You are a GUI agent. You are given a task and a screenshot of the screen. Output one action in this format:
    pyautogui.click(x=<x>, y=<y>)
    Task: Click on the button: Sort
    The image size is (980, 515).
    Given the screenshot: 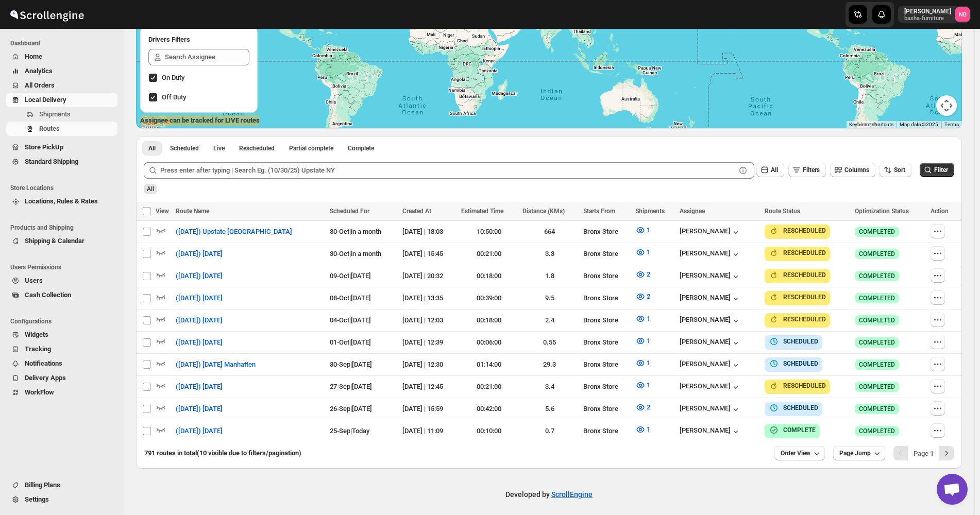 What is the action you would take?
    pyautogui.click(x=896, y=170)
    